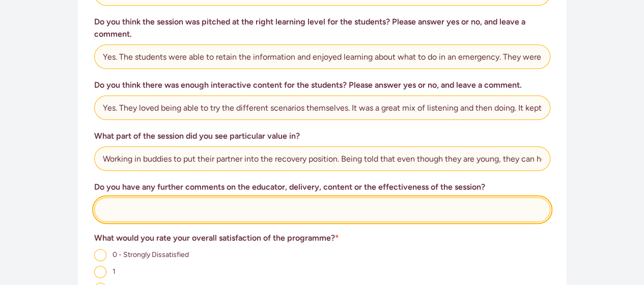  What do you see at coordinates (322, 187) in the screenshot?
I see `h3: Do you have any further comments on the educator, delivery, content or the effectiveness of the s...` at bounding box center [322, 187].